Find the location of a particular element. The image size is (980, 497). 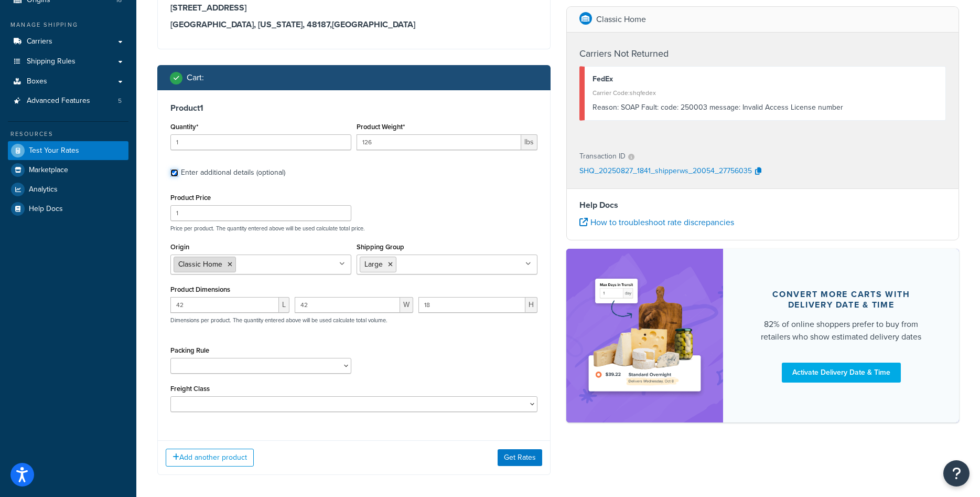

button: Open Resource Center is located at coordinates (956, 473).